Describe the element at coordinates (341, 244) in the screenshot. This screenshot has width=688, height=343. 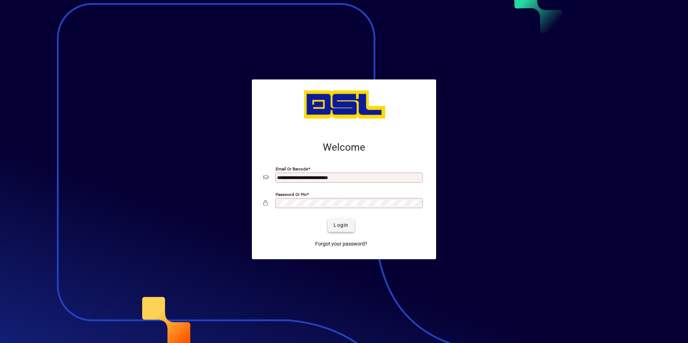
I see `a: Forgot your password?` at that location.